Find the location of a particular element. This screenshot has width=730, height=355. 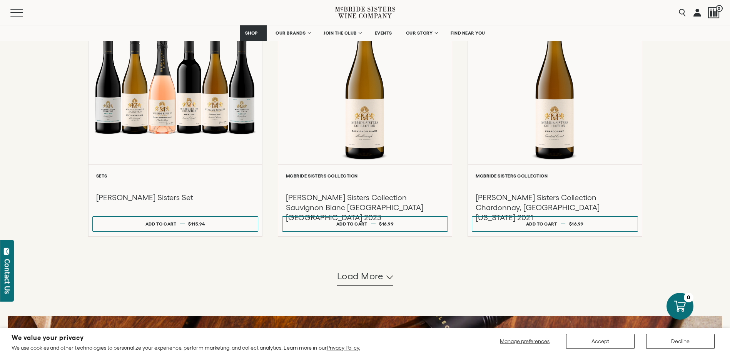

a: JOIN THE CLUB is located at coordinates (342, 33).